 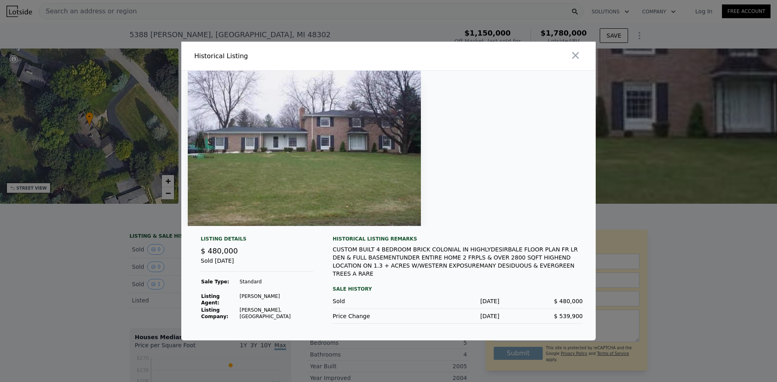 What do you see at coordinates (374, 301) in the screenshot?
I see `div: Sold` at bounding box center [374, 301].